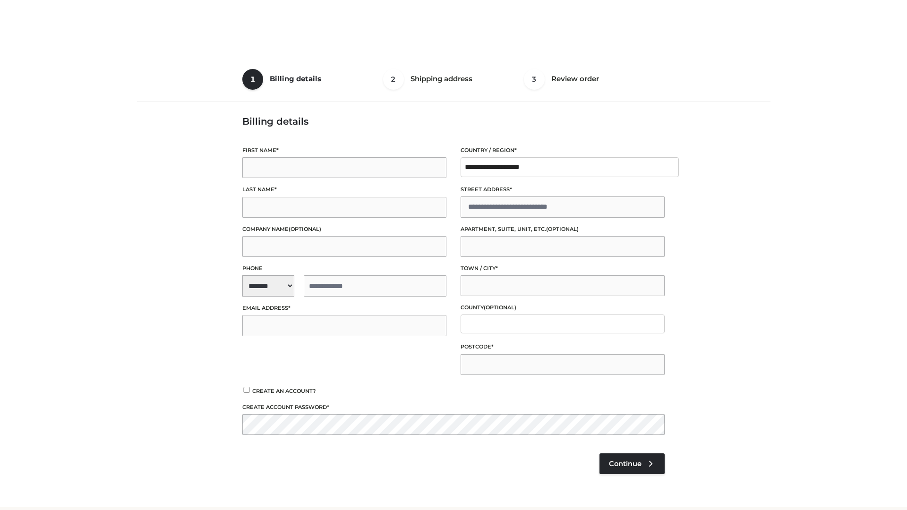  What do you see at coordinates (344, 150) in the screenshot?
I see `label: First name` at bounding box center [344, 150].